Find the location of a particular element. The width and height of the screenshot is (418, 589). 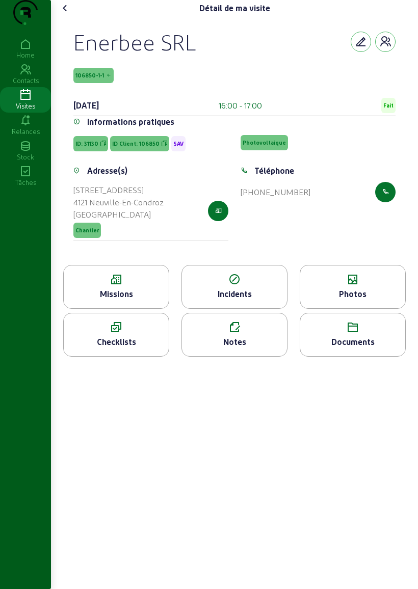

div: Informations pratiques is located at coordinates (130, 122).